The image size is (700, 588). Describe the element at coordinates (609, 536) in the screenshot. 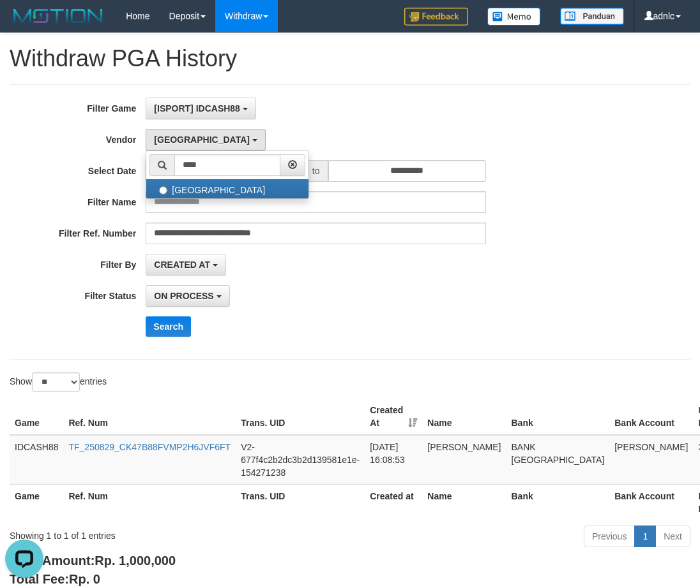

I see `a: Previous` at that location.